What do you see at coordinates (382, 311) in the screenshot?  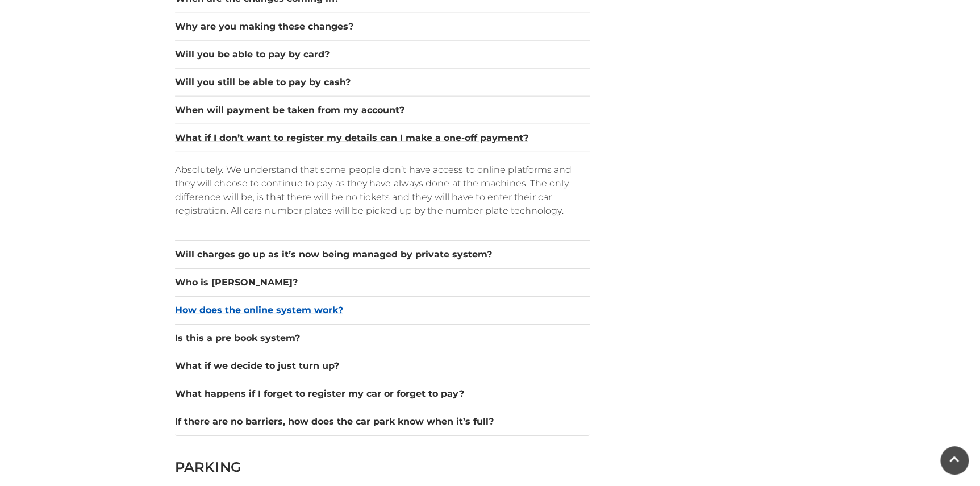 I see `button: How does the online system work?` at bounding box center [382, 311].